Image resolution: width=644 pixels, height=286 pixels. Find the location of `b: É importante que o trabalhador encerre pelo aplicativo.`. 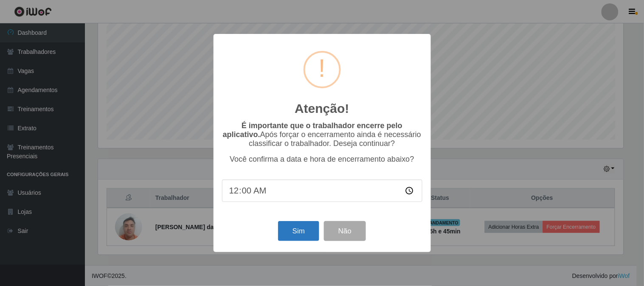

b: É importante que o trabalhador encerre pelo aplicativo. is located at coordinates (312, 130).